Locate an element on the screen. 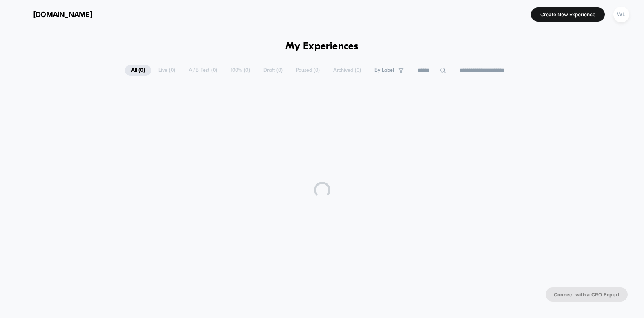 The height and width of the screenshot is (318, 644). span: By Label is located at coordinates (384, 70).